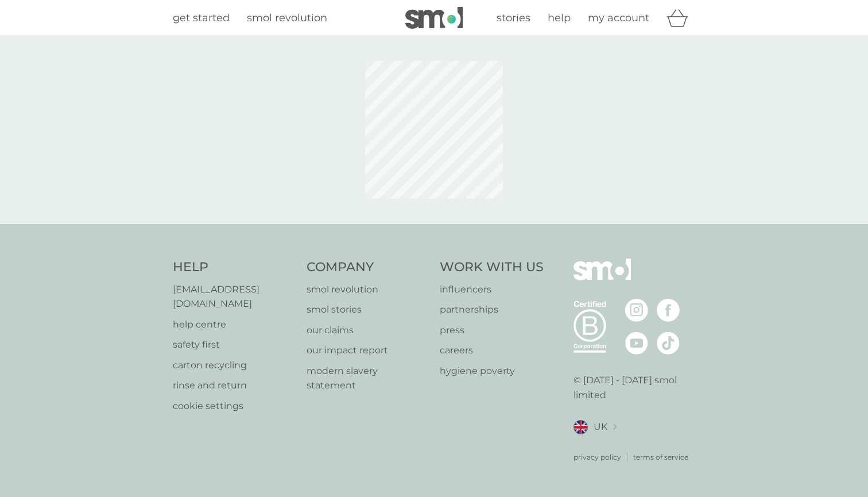  What do you see at coordinates (597, 456) in the screenshot?
I see `a: privacy policy` at bounding box center [597, 456].